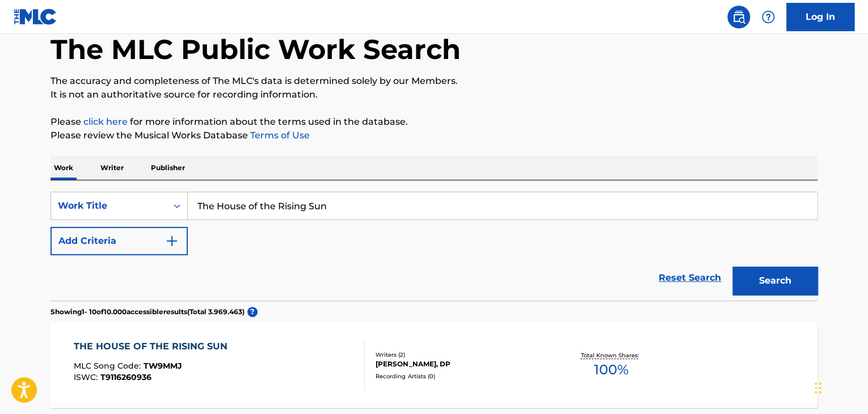 Image resolution: width=868 pixels, height=414 pixels. What do you see at coordinates (611, 355) in the screenshot?
I see `p: Total Known Shares:` at bounding box center [611, 355].